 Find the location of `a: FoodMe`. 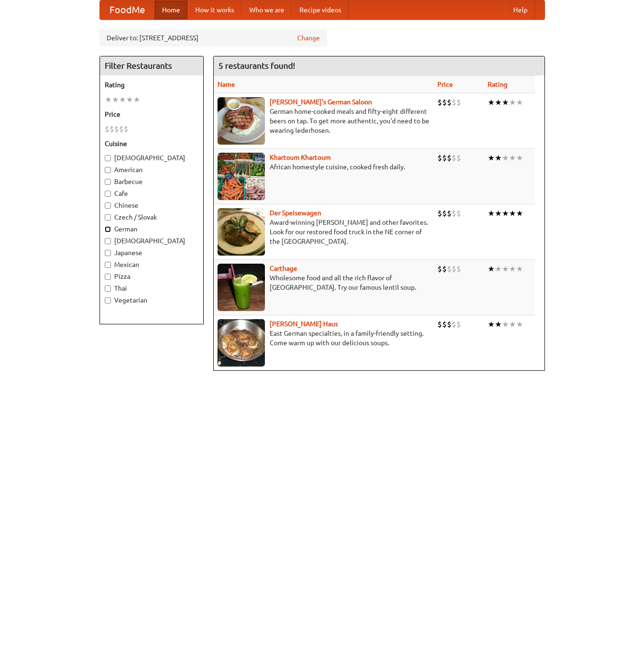

a: FoodMe is located at coordinates (127, 10).